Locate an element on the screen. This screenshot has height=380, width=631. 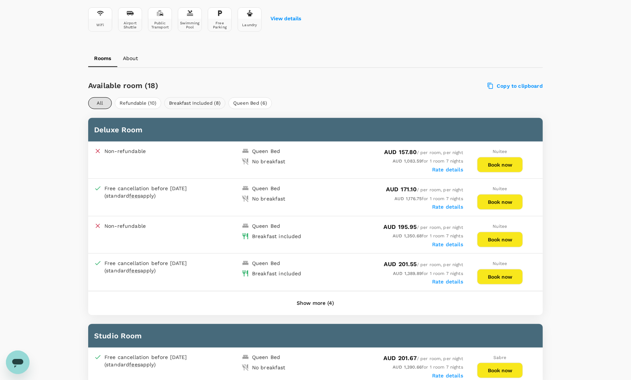
span: AUD 1,083.59 is located at coordinates (407, 161).